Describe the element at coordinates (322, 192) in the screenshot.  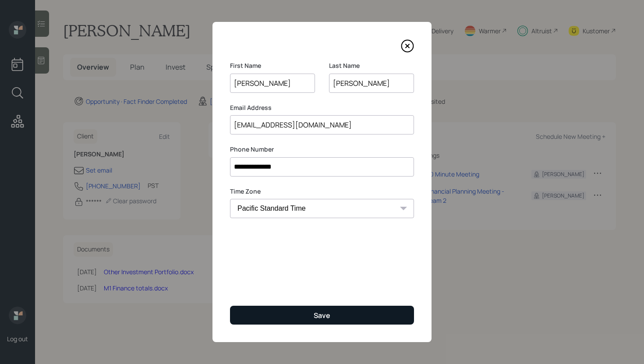
I see `label: Time Zone` at that location.